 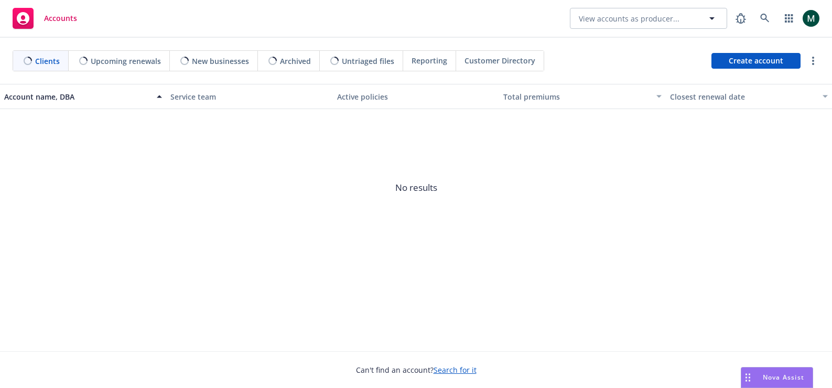 What do you see at coordinates (783, 377) in the screenshot?
I see `span: Nova Assist` at bounding box center [783, 377].